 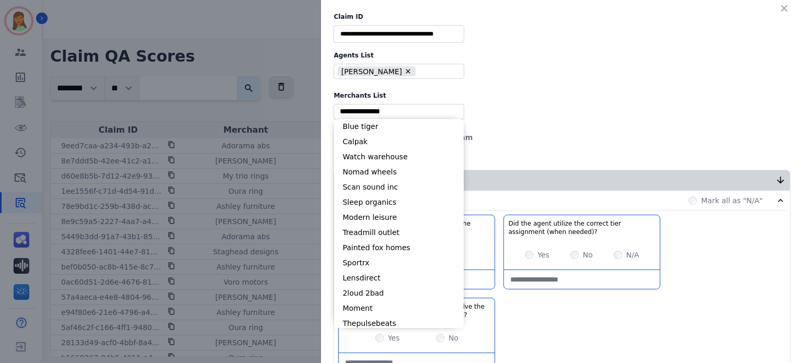 I want to click on li: Sleep organics, so click(x=399, y=202).